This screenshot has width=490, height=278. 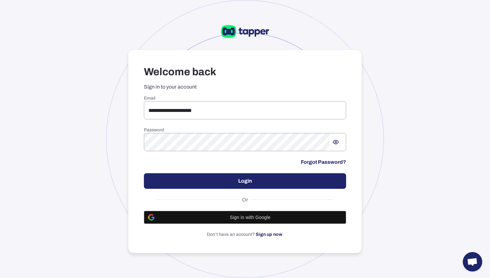 I want to click on p: Don’t have an account? ., so click(x=245, y=234).